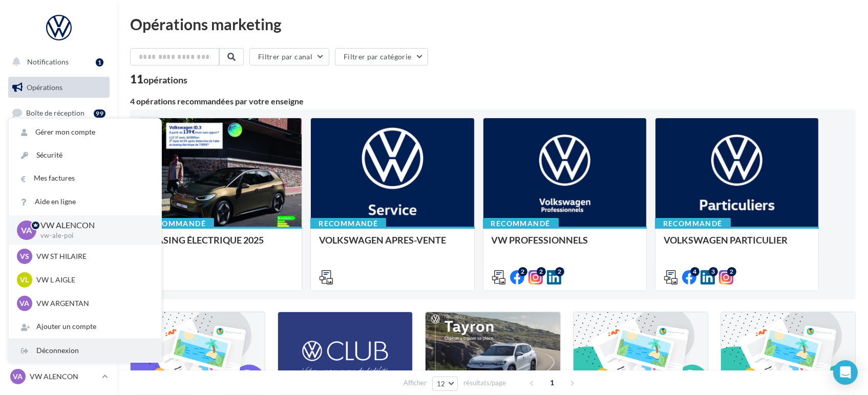 The height and width of the screenshot is (395, 868). What do you see at coordinates (493, 24) in the screenshot?
I see `div: Opérations marketing` at bounding box center [493, 24].